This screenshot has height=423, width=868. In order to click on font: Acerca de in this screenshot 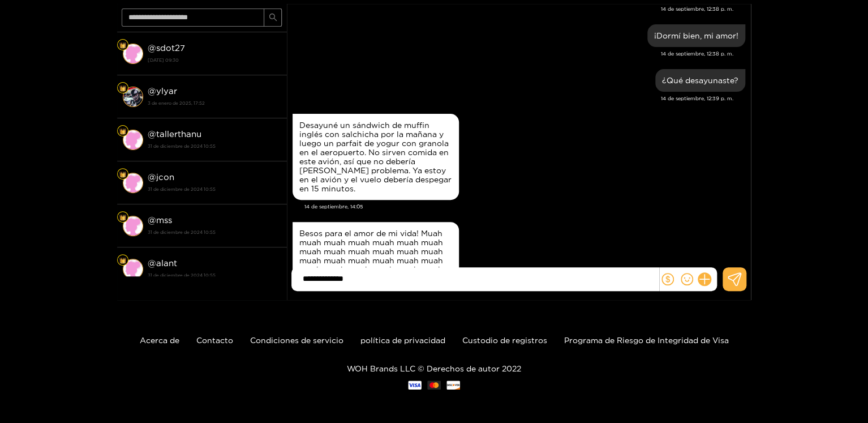, I will do `click(160, 340)`.